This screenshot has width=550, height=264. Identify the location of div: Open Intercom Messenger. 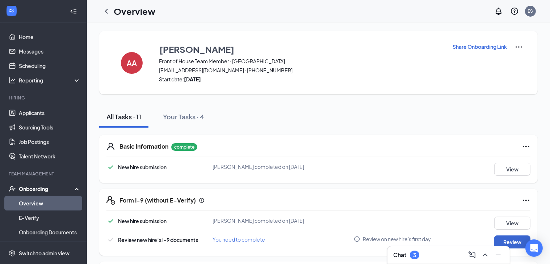
(534, 248).